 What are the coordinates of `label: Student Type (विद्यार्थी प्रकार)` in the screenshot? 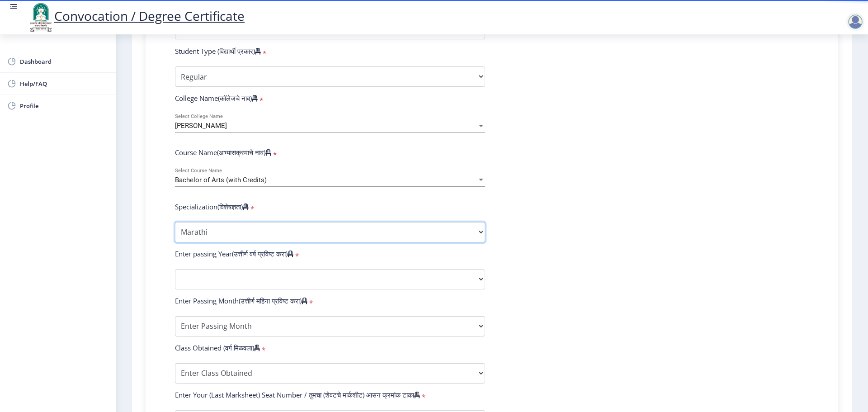 It's located at (218, 51).